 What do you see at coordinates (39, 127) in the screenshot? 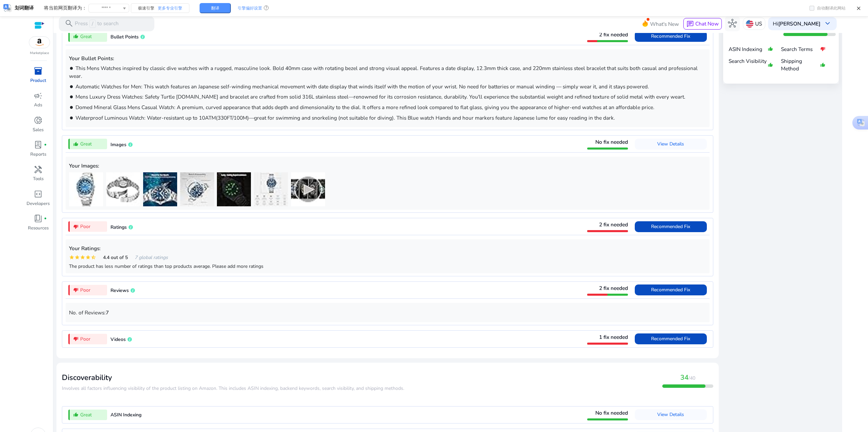
I see `a: donut_smallSales` at bounding box center [39, 127].